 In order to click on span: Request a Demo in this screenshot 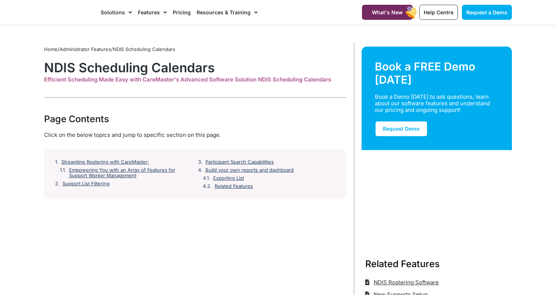, I will do `click(487, 12)`.